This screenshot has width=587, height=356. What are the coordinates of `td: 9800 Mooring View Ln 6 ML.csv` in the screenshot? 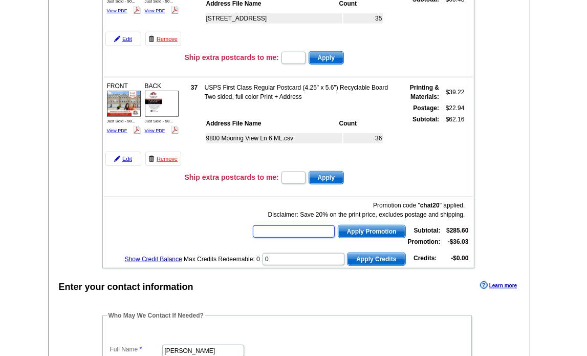 It's located at (274, 138).